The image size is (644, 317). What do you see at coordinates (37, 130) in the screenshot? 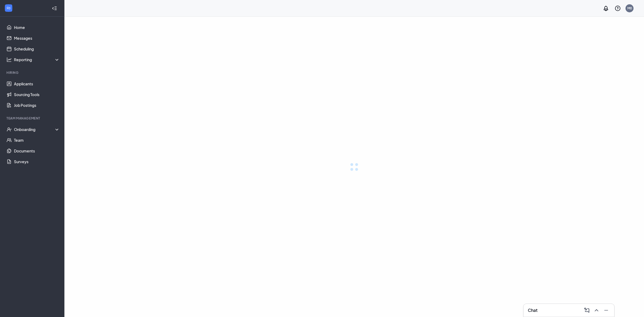
I see `div: Onboarding` at bounding box center [37, 130].